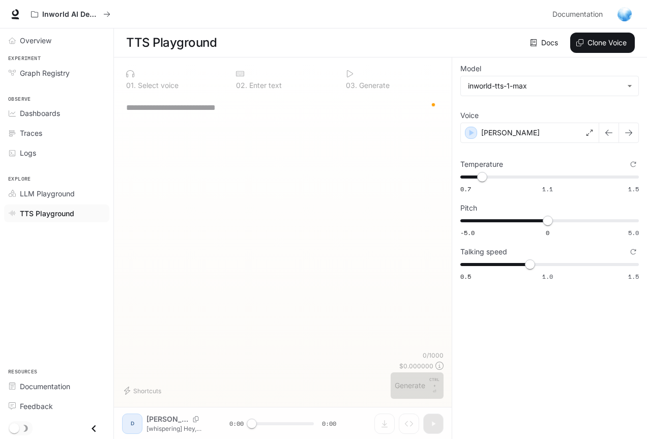  What do you see at coordinates (469, 115) in the screenshot?
I see `p: Voice` at bounding box center [469, 115].